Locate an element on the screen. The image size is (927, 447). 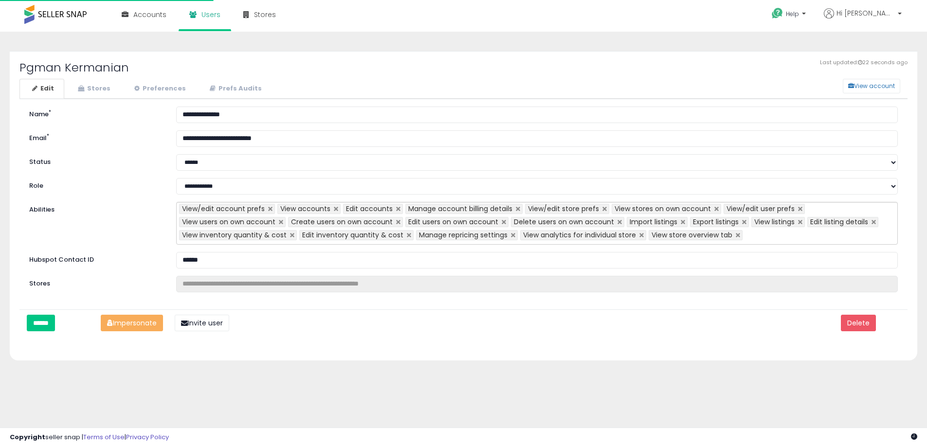
span: Export listings is located at coordinates (716, 222).